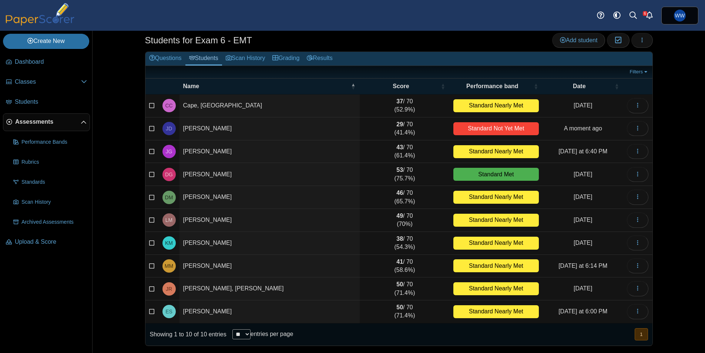 Image resolution: width=705 pixels, height=353 pixels. I want to click on time: Aug 28, 2025 at 8:58 PM, so click(583, 128).